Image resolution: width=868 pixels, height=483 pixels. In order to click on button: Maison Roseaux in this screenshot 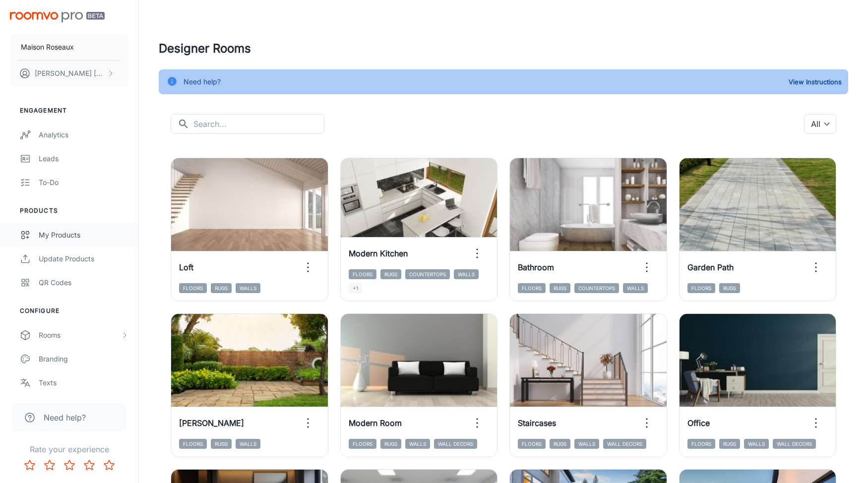, I will do `click(69, 47)`.